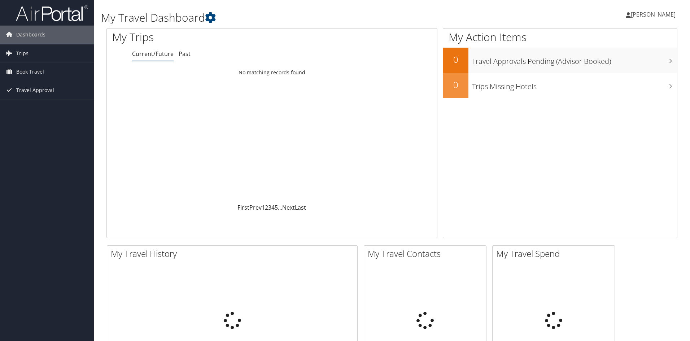 Image resolution: width=690 pixels, height=341 pixels. Describe the element at coordinates (273, 208) in the screenshot. I see `a: 4` at that location.